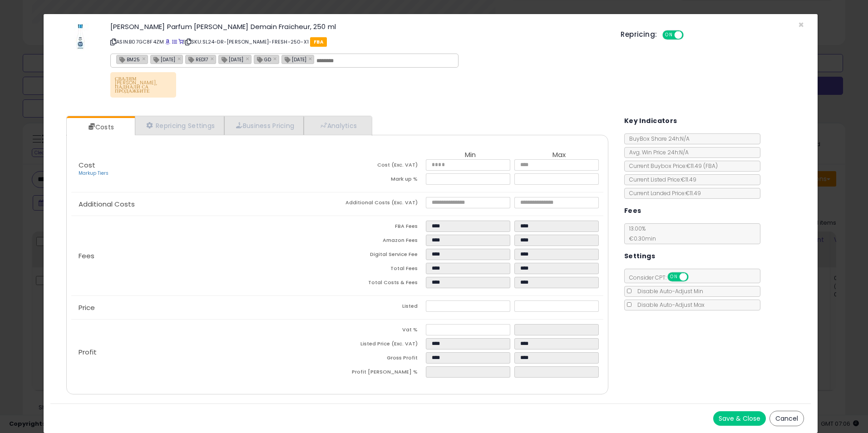 The width and height of the screenshot is (868, 433). Describe the element at coordinates (80, 37) in the screenshot. I see `img: 31qD-Ub66aL._SL60_.jpg` at that location.